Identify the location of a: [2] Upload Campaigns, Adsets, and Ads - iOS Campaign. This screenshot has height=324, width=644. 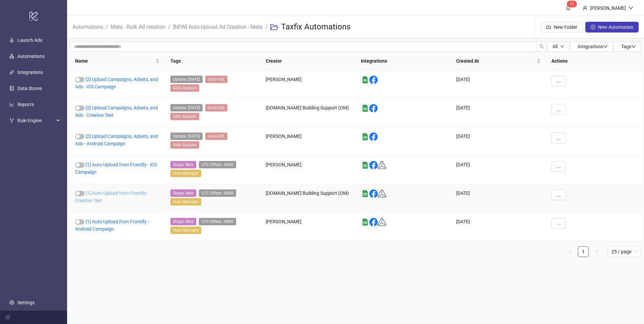
(116, 83).